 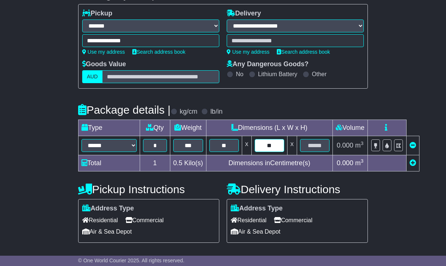 What do you see at coordinates (277, 74) in the screenshot?
I see `label: Lithium Battery` at bounding box center [277, 74].